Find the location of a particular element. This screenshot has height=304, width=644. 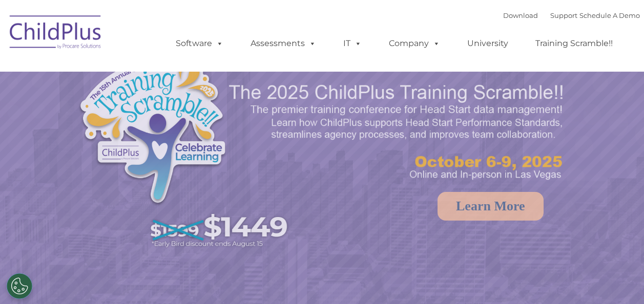

a: Company is located at coordinates (415, 43).